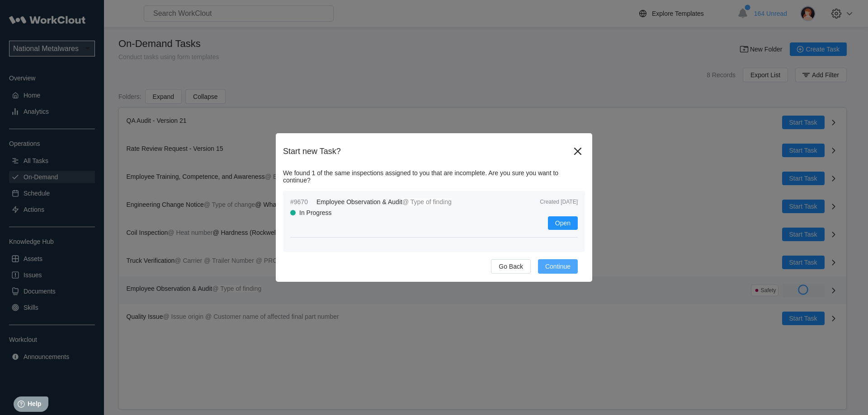 This screenshot has height=415, width=868. I want to click on button: Go Back, so click(511, 267).